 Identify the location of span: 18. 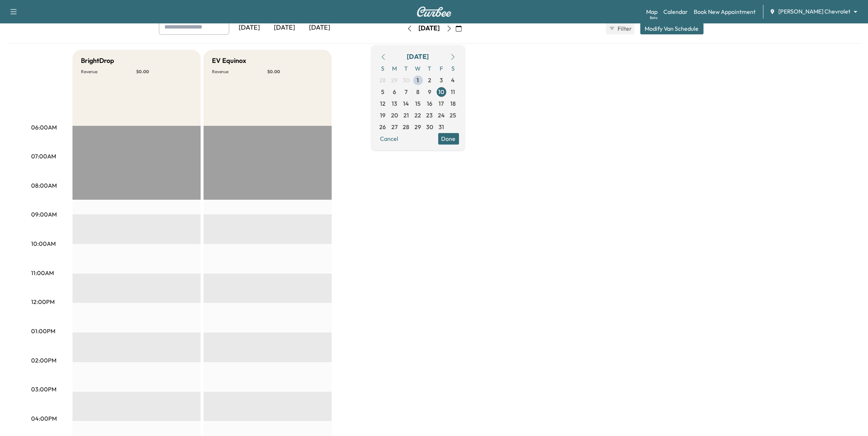
(453, 104).